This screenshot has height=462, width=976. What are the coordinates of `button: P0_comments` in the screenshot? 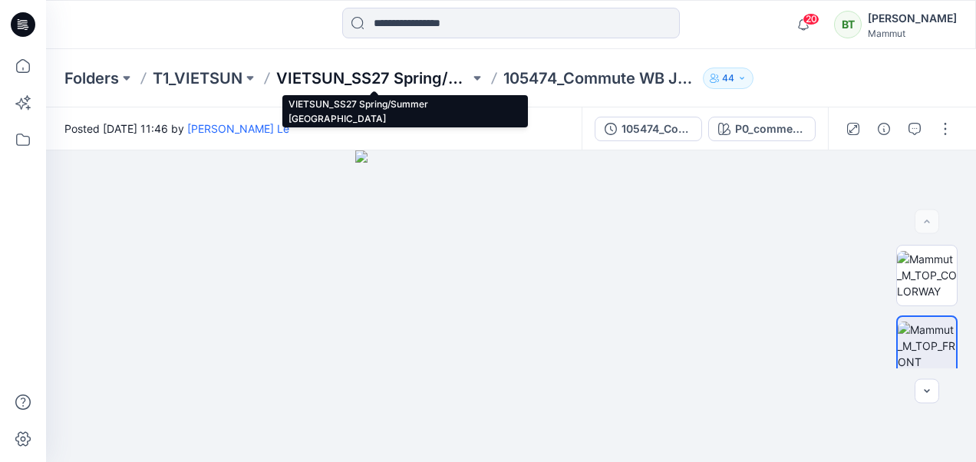 It's located at (762, 129).